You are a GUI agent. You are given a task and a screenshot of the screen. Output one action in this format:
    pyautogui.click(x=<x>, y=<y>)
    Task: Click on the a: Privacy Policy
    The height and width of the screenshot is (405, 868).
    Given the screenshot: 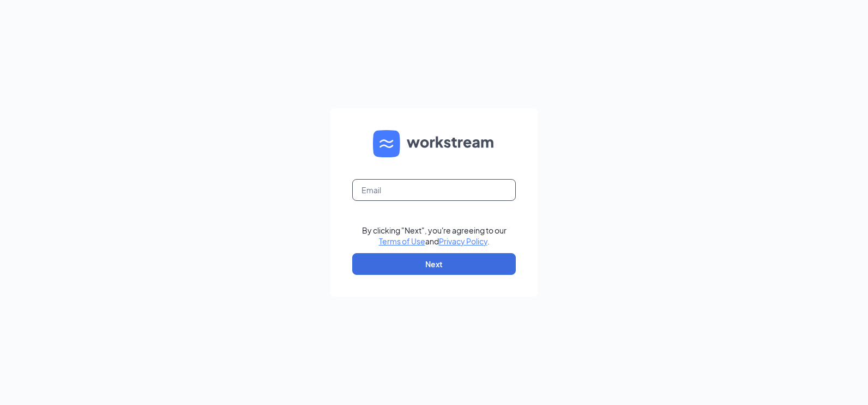 What is the action you would take?
    pyautogui.click(x=463, y=241)
    